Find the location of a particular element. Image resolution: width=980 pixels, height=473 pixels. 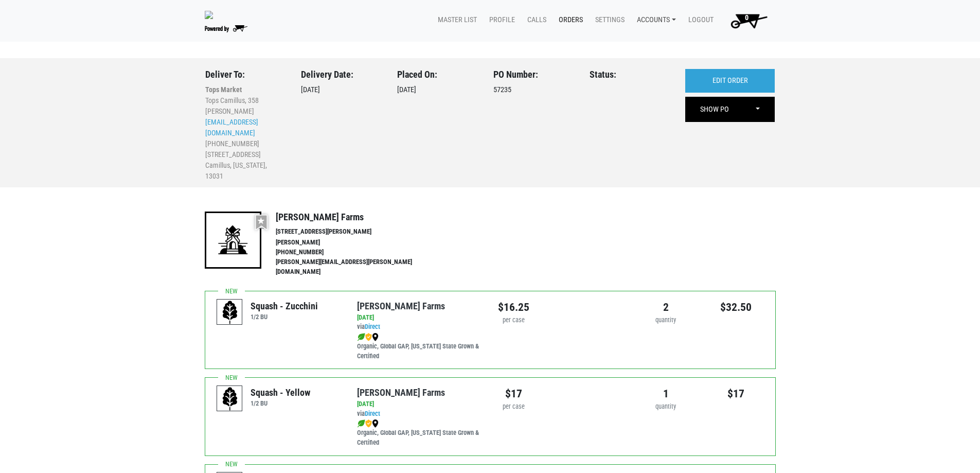

h3: Status: is located at coordinates (630, 74).